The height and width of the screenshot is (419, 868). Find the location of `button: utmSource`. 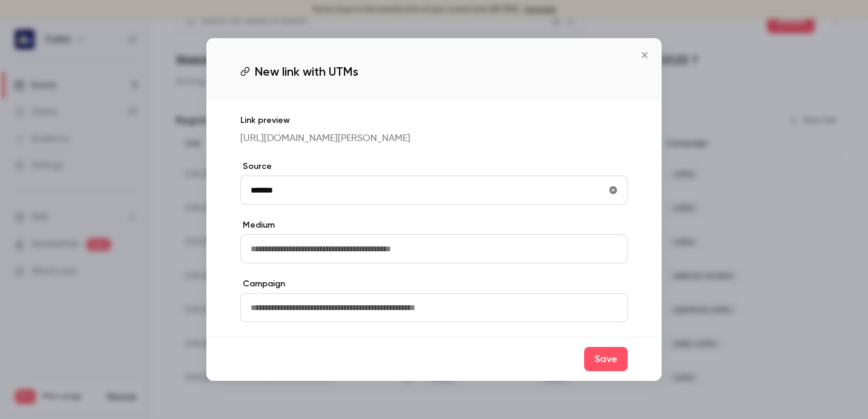

button: utmSource is located at coordinates (614, 190).